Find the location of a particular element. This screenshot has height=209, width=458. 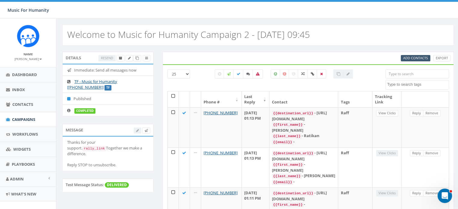

label: Bounced is located at coordinates (258, 74).